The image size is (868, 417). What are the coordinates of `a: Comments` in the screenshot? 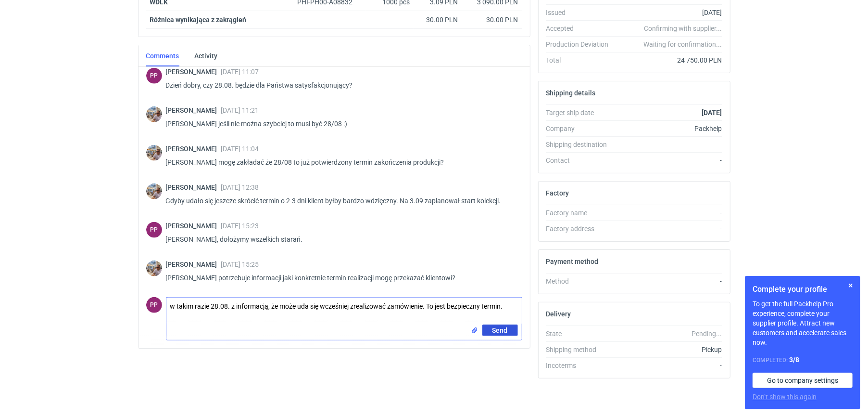 It's located at (163, 56).